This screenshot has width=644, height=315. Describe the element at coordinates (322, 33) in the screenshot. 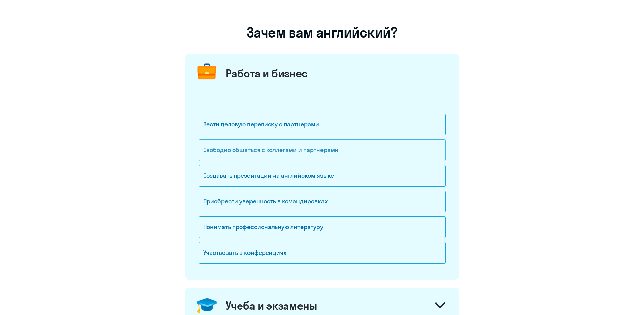

I see `h1: Зачем вам английский?` at that location.